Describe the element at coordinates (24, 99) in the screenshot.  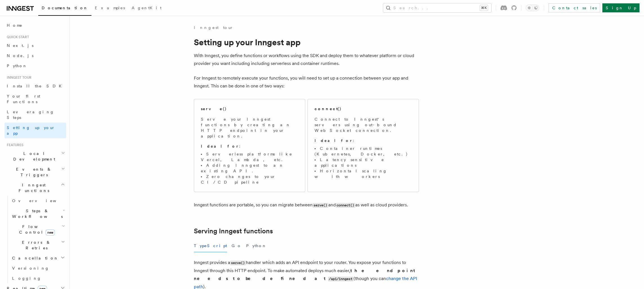
I see `span: Your first Functions` at that location.